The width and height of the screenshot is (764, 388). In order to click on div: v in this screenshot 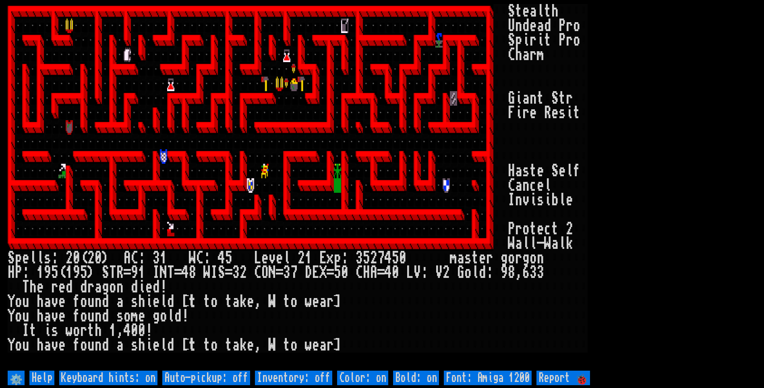, I will do `click(55, 301)`.